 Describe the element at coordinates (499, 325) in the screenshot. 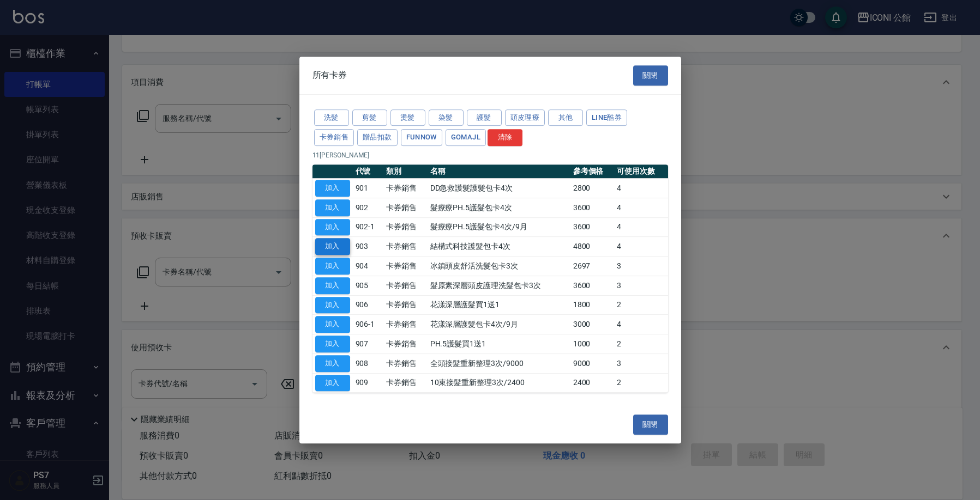

I see `td: 花漾深層護髮包卡4次/9月` at that location.